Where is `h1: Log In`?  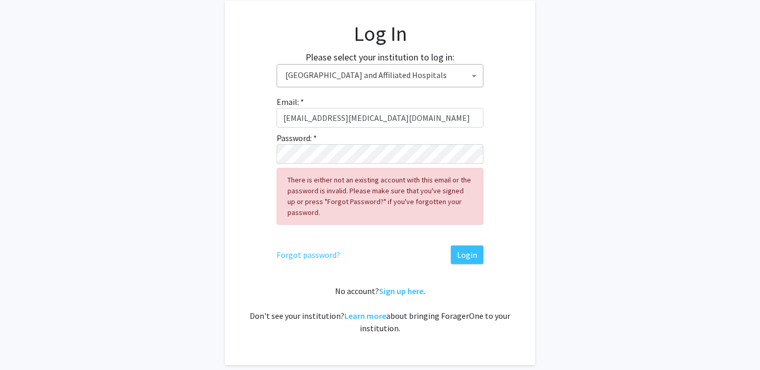
h1: Log In is located at coordinates (380, 34).